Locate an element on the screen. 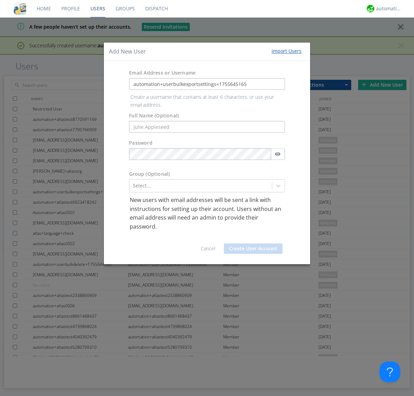  div: automation+atlas is located at coordinates (389, 9).